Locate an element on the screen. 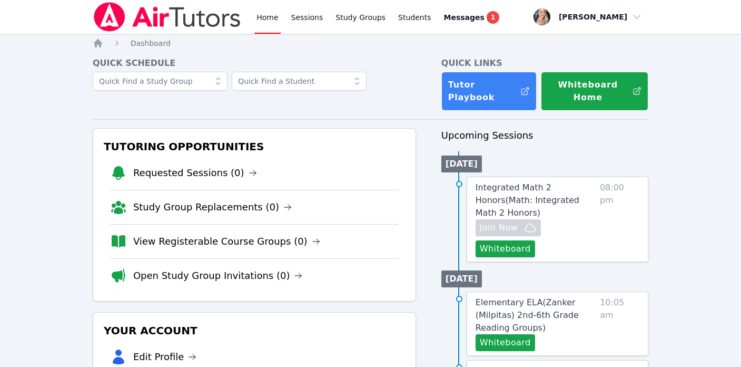 This screenshot has height=367, width=741. button: Join Now is located at coordinates (508, 228).